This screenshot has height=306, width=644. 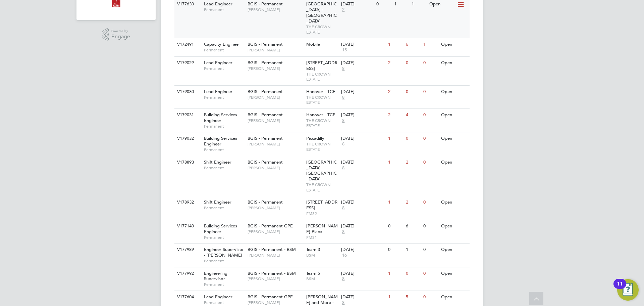 What do you see at coordinates (272, 273) in the screenshot?
I see `span: BGIS - Permanent - BSM` at bounding box center [272, 273].